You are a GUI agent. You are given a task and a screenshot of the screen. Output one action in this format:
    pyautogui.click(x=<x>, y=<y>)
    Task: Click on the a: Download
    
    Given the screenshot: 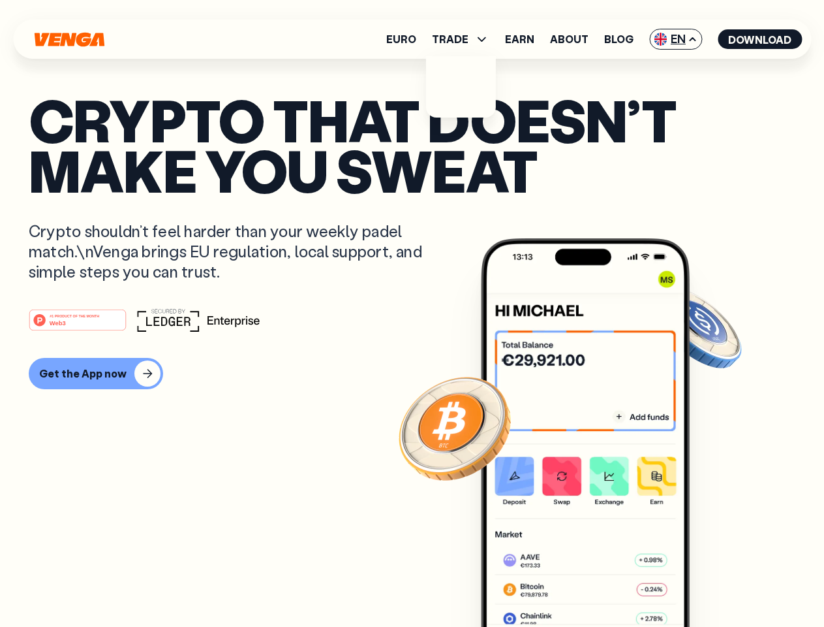 What is the action you would take?
    pyautogui.click(x=760, y=39)
    